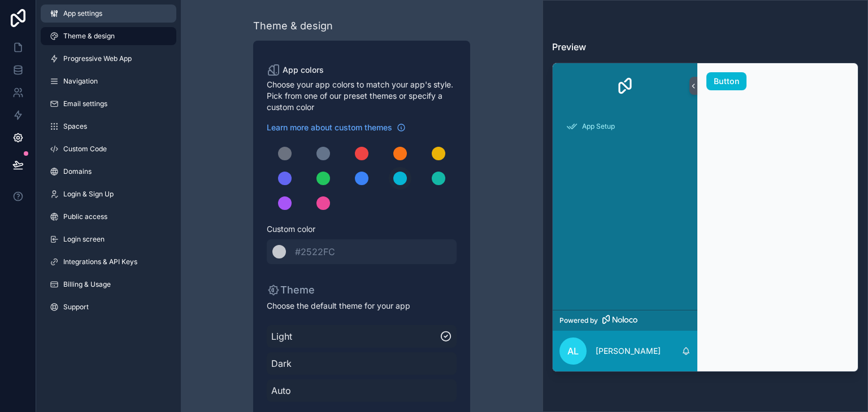  Describe the element at coordinates (81, 81) in the screenshot. I see `span: Navigation` at that location.